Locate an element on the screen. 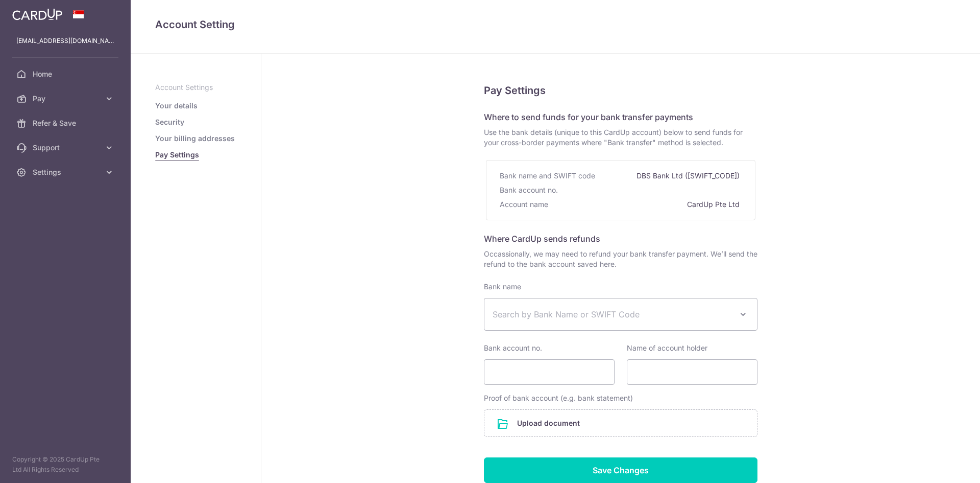 The image size is (980, 483). a: Security is located at coordinates (169, 122).